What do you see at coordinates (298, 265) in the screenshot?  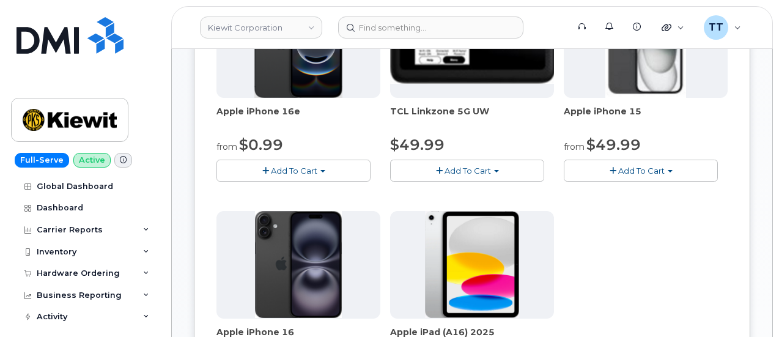 I see `img: iphone_16_plus.png` at bounding box center [298, 265].